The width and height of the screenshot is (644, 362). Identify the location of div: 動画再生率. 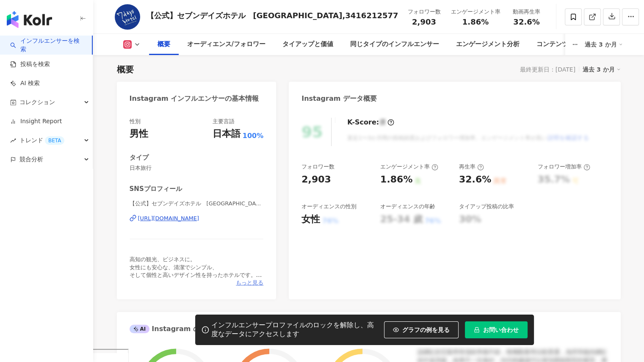
(526, 12).